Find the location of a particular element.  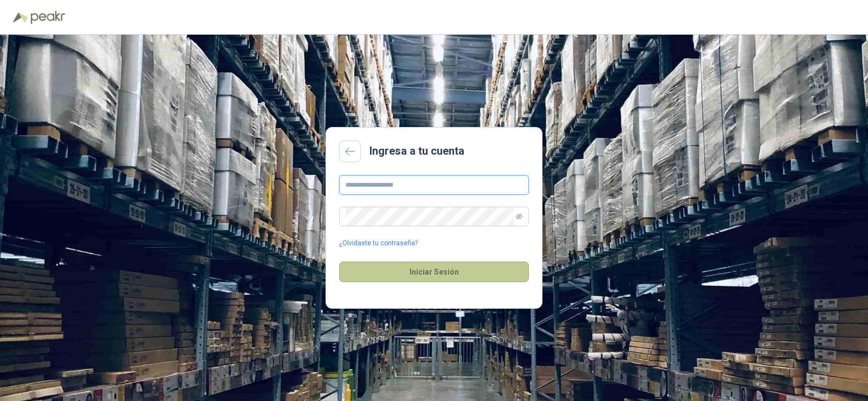

h2: Ingresa a tu cuenta is located at coordinates (417, 150).